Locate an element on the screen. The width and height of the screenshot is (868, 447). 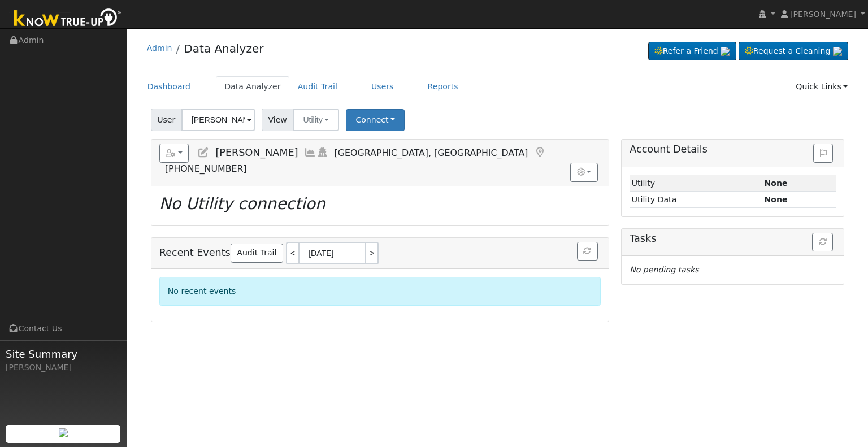
a: Edit User (37438) is located at coordinates (203, 153).